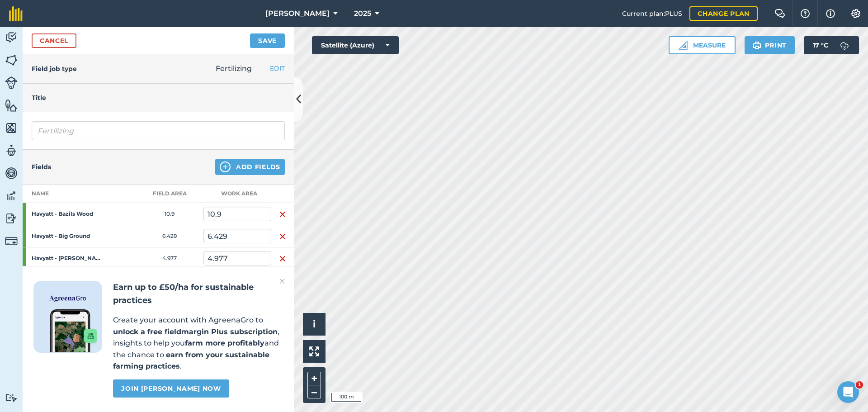 The width and height of the screenshot is (868, 412). Describe the element at coordinates (54, 40) in the screenshot. I see `a: Cancel` at that location.